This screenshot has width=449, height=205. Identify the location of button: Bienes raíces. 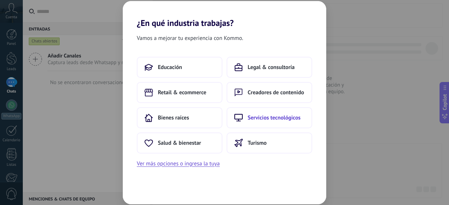
(180, 118).